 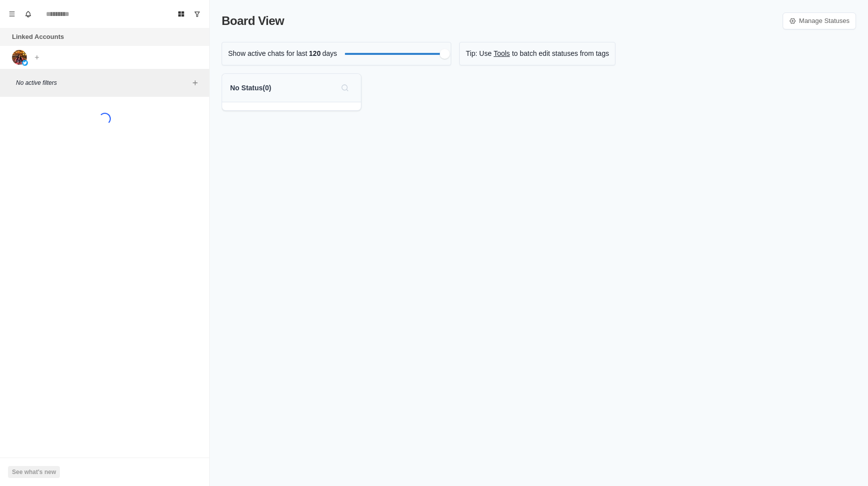 I want to click on button: Notifications, so click(x=28, y=14).